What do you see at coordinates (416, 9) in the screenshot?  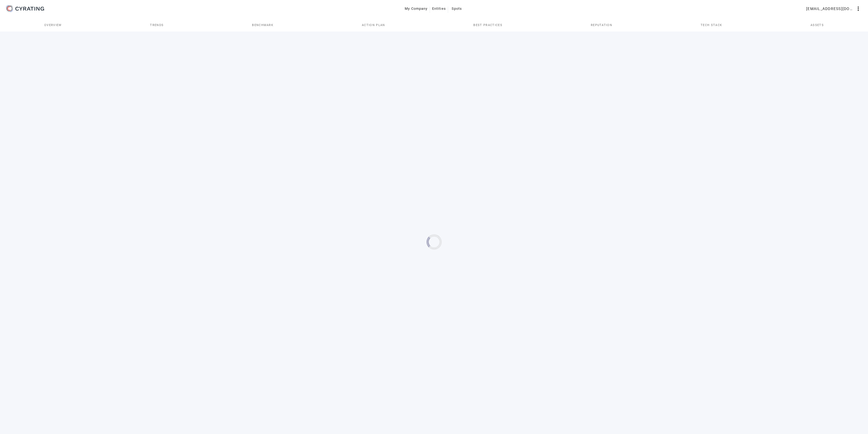 I see `button: My Company` at bounding box center [416, 9].